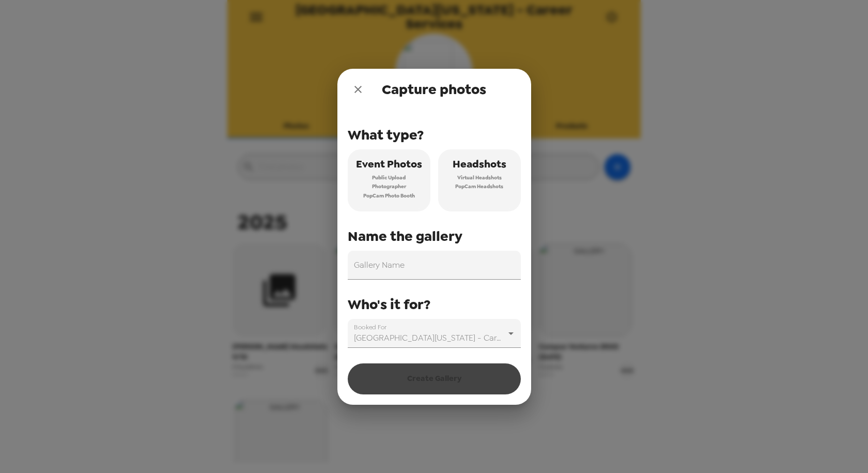 The image size is (868, 473). I want to click on span: Headshots, so click(479, 164).